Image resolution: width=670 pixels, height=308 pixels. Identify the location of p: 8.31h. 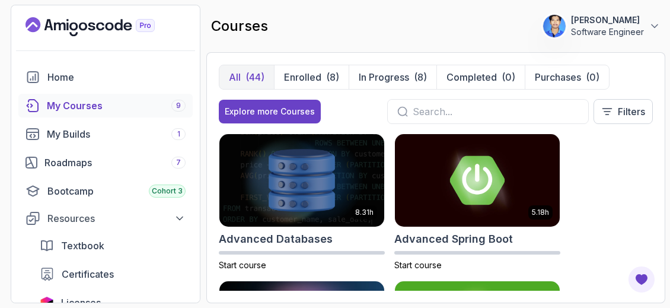
(364, 212).